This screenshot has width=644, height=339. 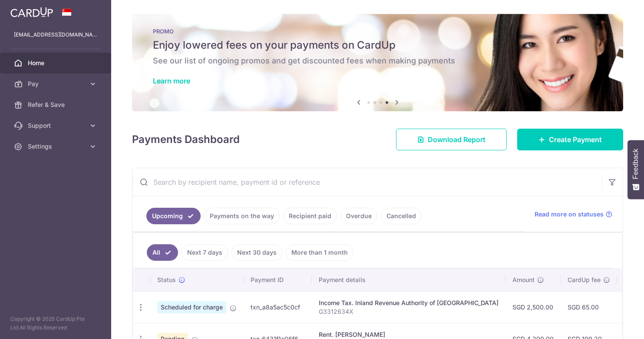 What do you see at coordinates (277, 280) in the screenshot?
I see `th: Payment ID` at bounding box center [277, 280].